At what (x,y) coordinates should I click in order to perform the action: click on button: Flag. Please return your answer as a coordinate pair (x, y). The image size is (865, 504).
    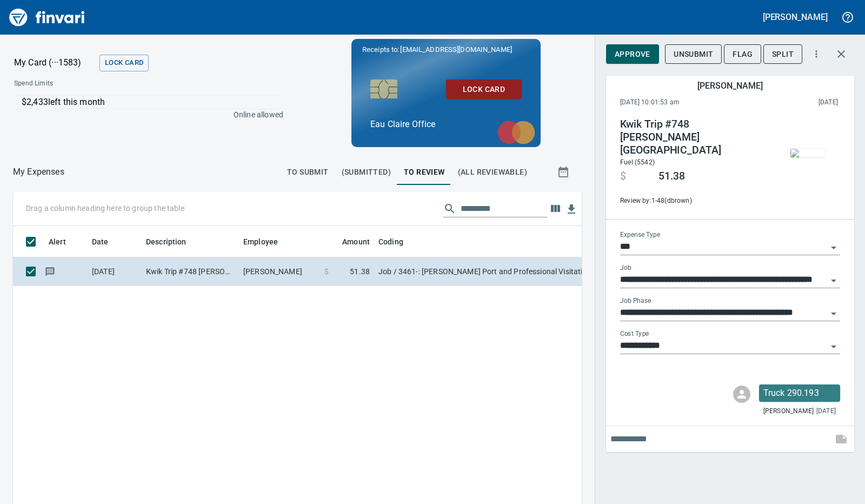
    Looking at the image, I should click on (743, 54).